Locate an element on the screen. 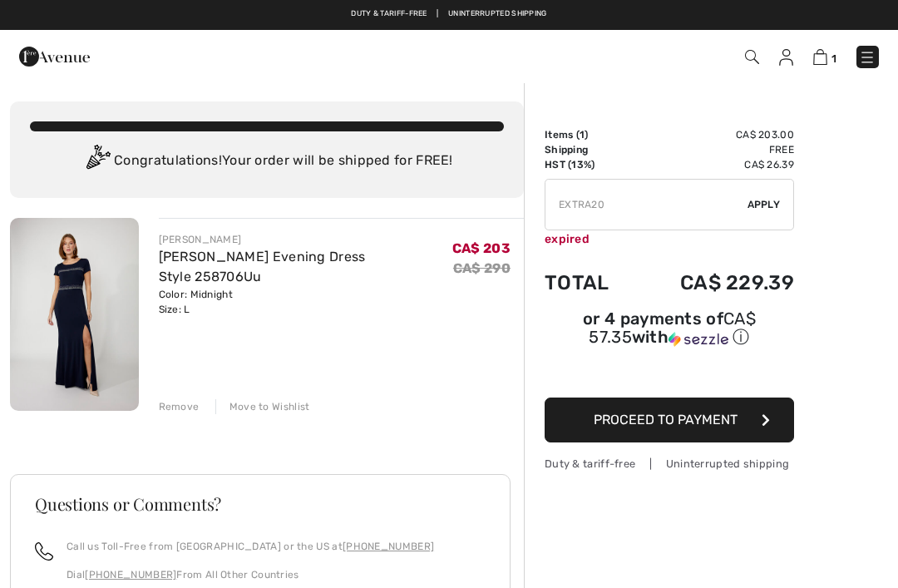 This screenshot has height=588, width=898. td: Shipping is located at coordinates (590, 150).